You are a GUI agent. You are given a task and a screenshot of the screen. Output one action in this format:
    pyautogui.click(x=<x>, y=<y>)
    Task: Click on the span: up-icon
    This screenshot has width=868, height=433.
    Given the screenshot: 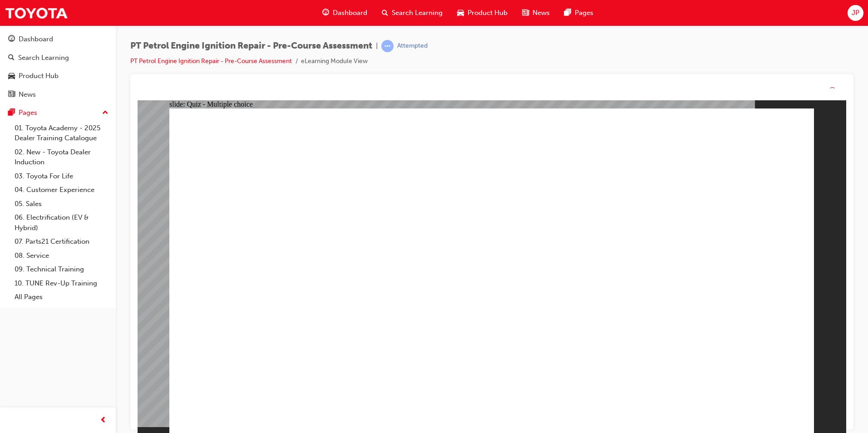 What is the action you would take?
    pyautogui.click(x=106, y=113)
    